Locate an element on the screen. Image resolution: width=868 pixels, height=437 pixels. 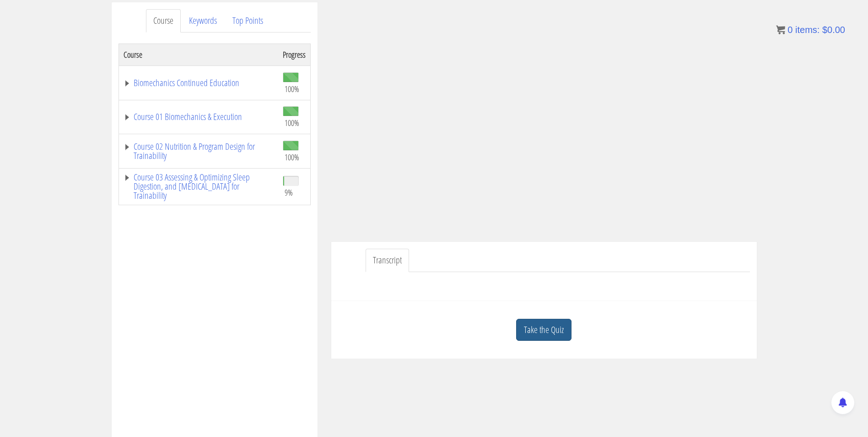
th: Course is located at coordinates (198, 54).